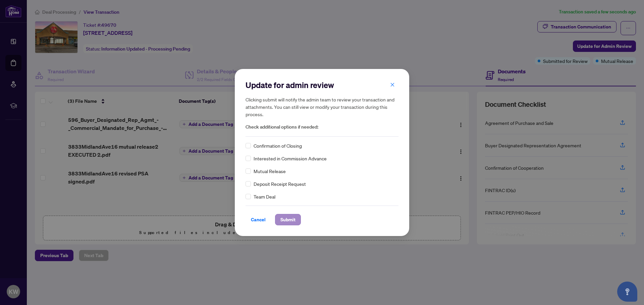 The height and width of the screenshot is (305, 644). I want to click on h5: Clicking submit will notify the admin team to review your transaction and attachments. You can st..., so click(322, 107).